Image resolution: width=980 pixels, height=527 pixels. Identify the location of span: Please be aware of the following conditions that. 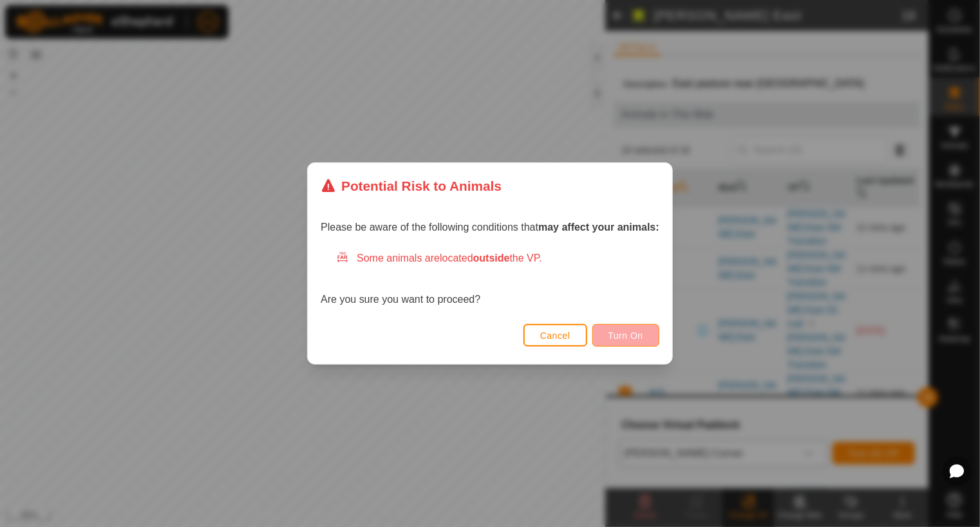
(490, 227).